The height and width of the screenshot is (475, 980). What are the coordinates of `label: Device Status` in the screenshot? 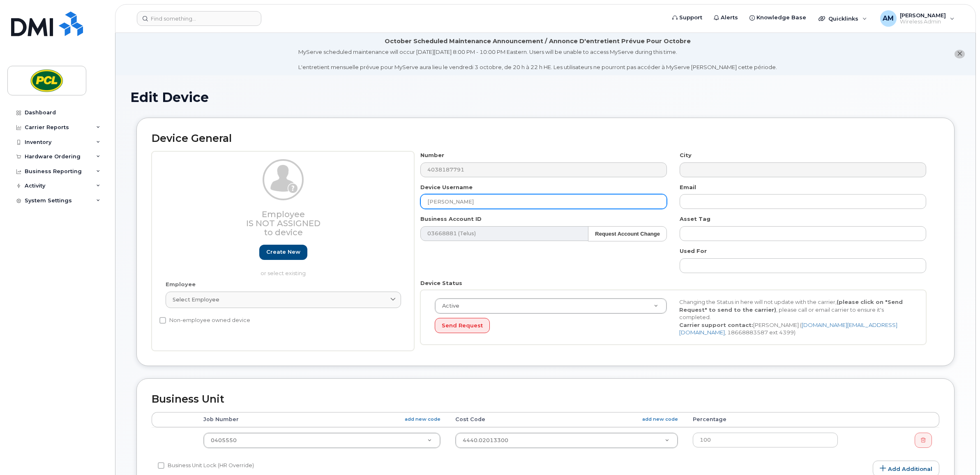 It's located at (442, 283).